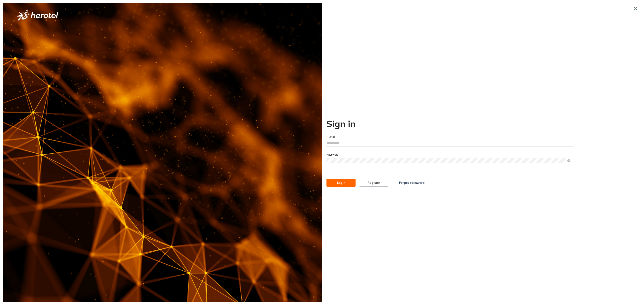  I want to click on input: Password, so click(446, 161).